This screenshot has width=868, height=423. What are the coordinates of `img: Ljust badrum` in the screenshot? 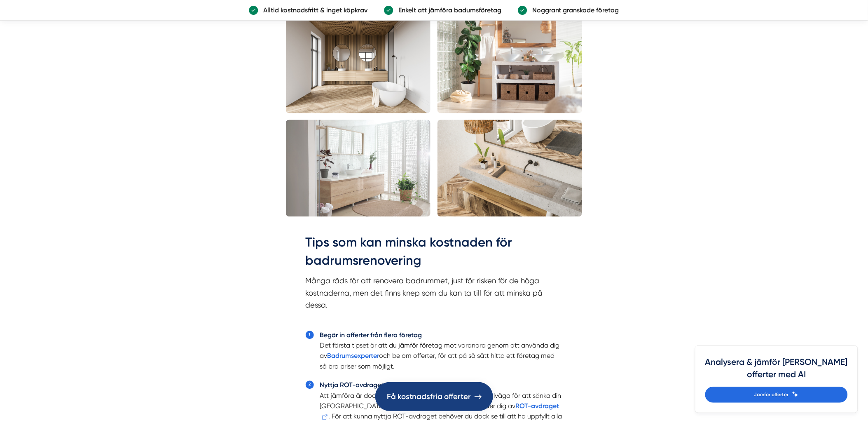 It's located at (358, 168).